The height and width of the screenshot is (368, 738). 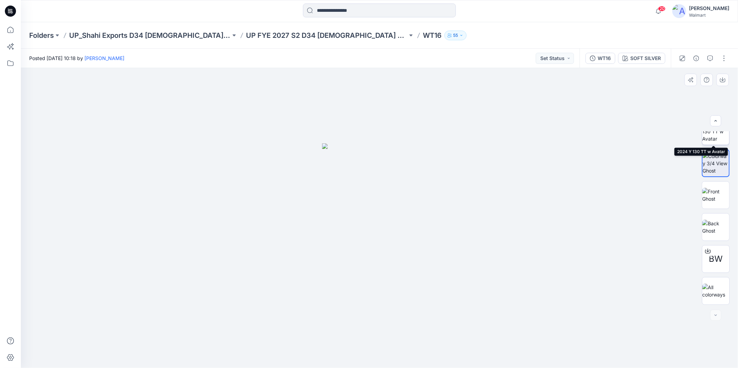 What do you see at coordinates (41, 35) in the screenshot?
I see `p: Folders` at bounding box center [41, 35].